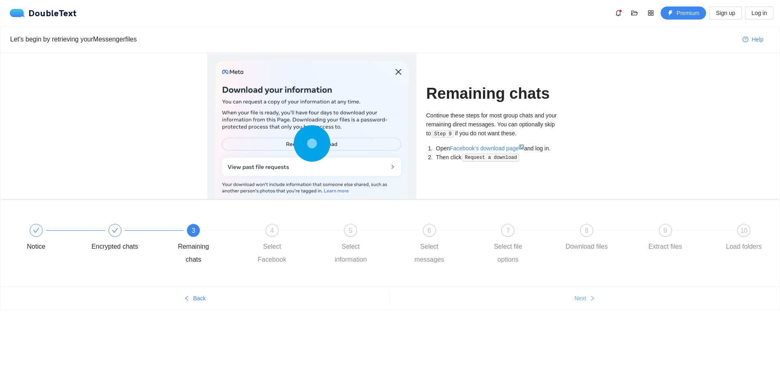 The height and width of the screenshot is (384, 780). What do you see at coordinates (429, 230) in the screenshot?
I see `span: 6` at bounding box center [429, 230].